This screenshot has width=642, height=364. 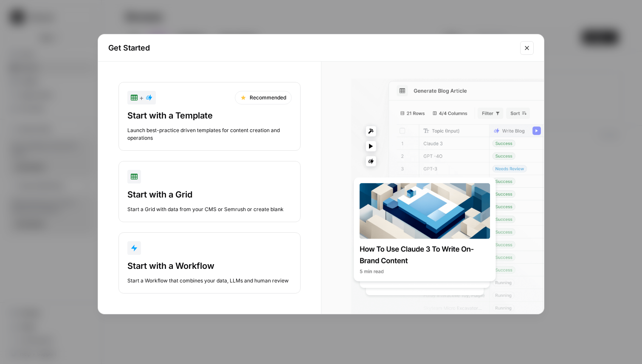 I want to click on button: Start with a WorkflowStart a Workflow that combines your data, LLMs and human review, so click(x=210, y=262).